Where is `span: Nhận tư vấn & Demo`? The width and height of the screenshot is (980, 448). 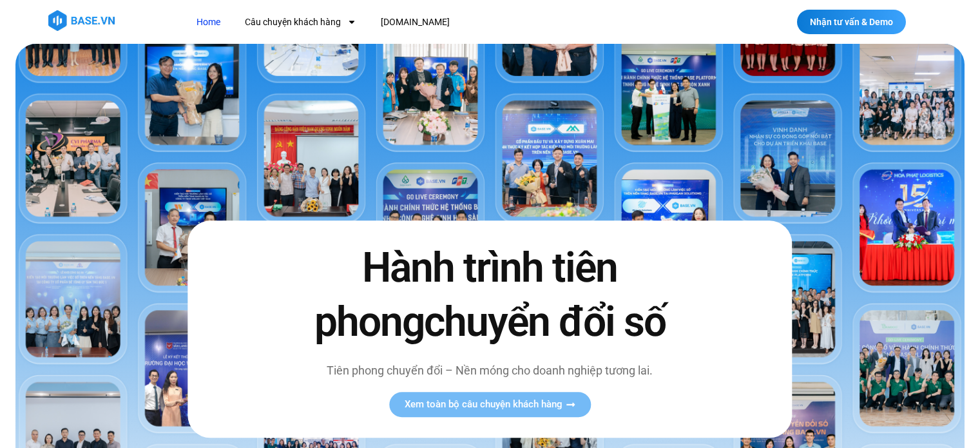
span: Nhận tư vấn & Demo is located at coordinates (851, 22).